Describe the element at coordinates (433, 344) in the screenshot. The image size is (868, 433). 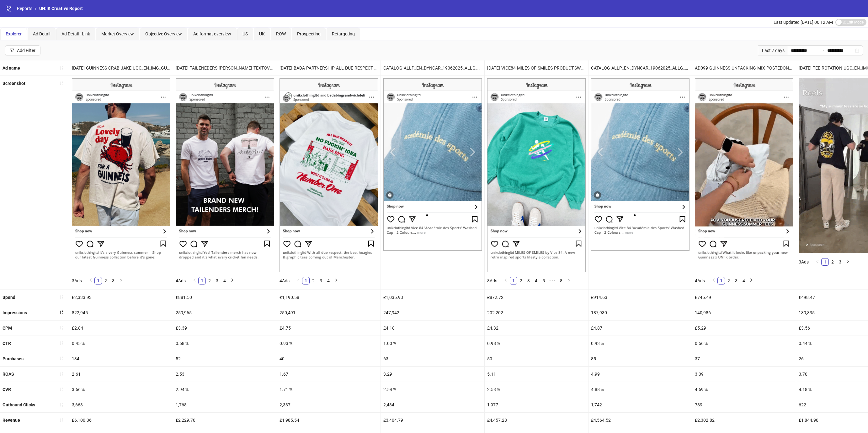
I see `div: 1.00 %` at that location.